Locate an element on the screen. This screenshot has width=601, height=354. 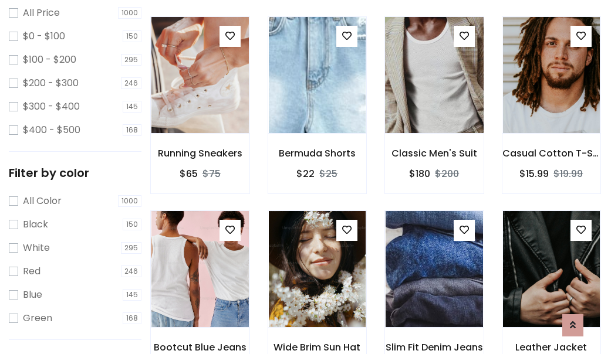
h6: $180 is located at coordinates (420, 174).